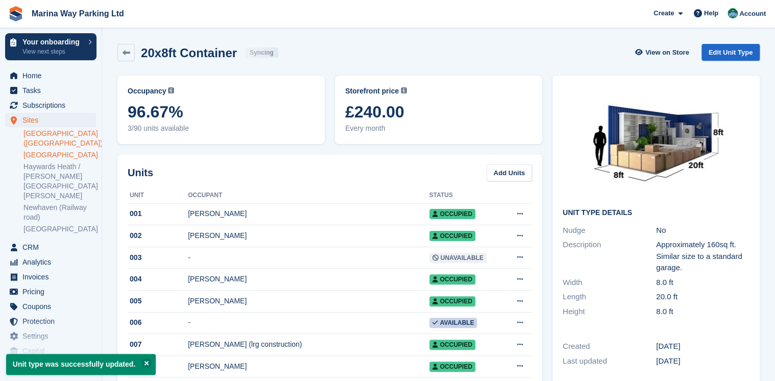  I want to click on span: Coupons, so click(53, 306).